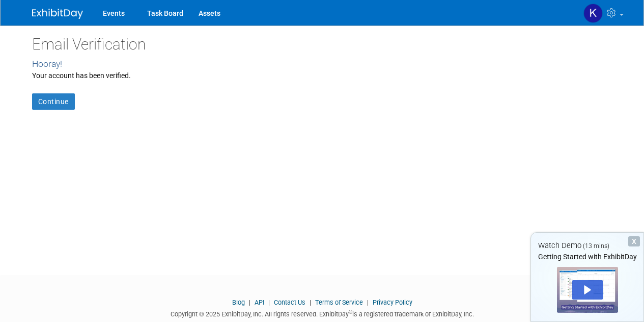 The width and height of the screenshot is (644, 322). Describe the element at coordinates (290, 302) in the screenshot. I see `a: Contact Us` at that location.